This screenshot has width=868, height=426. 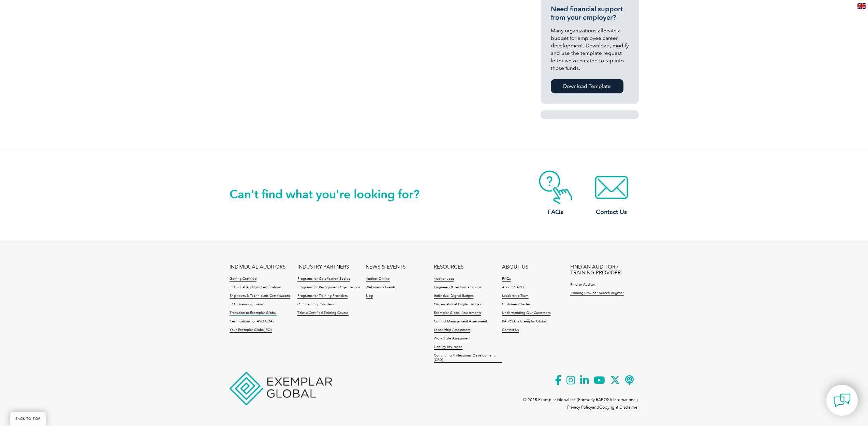 I want to click on a: RABQSA is Exemplar Global, so click(x=524, y=322).